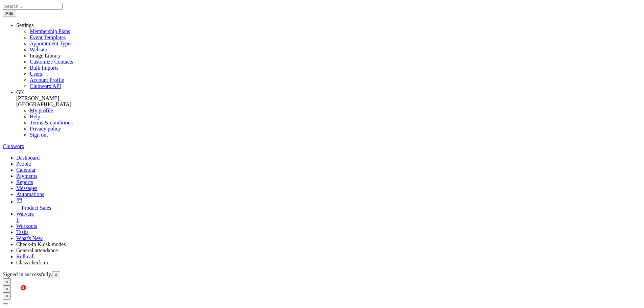 This screenshot has height=308, width=644. What do you see at coordinates (28, 274) in the screenshot?
I see `span: Signed in successfully.` at bounding box center [28, 274].